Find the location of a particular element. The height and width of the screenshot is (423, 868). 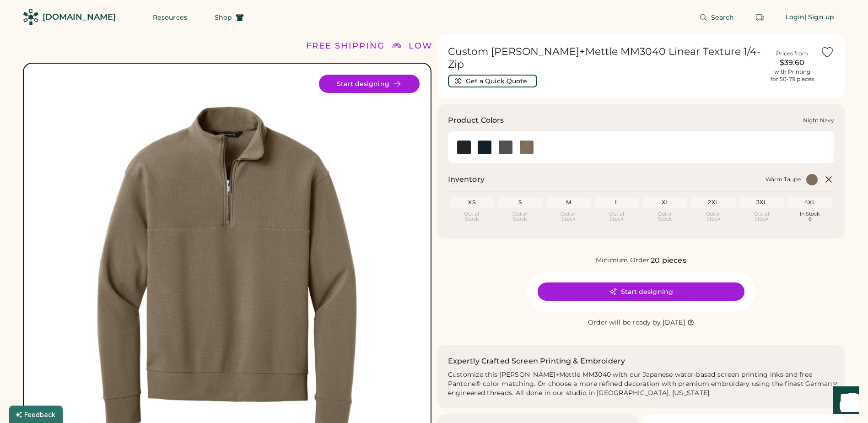

div: | Sign up is located at coordinates (819, 18).